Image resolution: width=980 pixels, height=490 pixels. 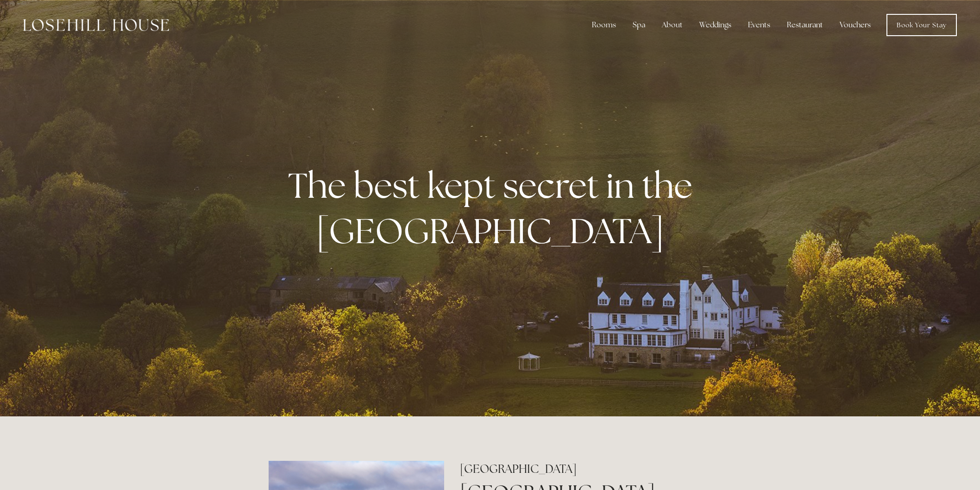 What do you see at coordinates (715, 25) in the screenshot?
I see `div: Weddings` at bounding box center [715, 25].